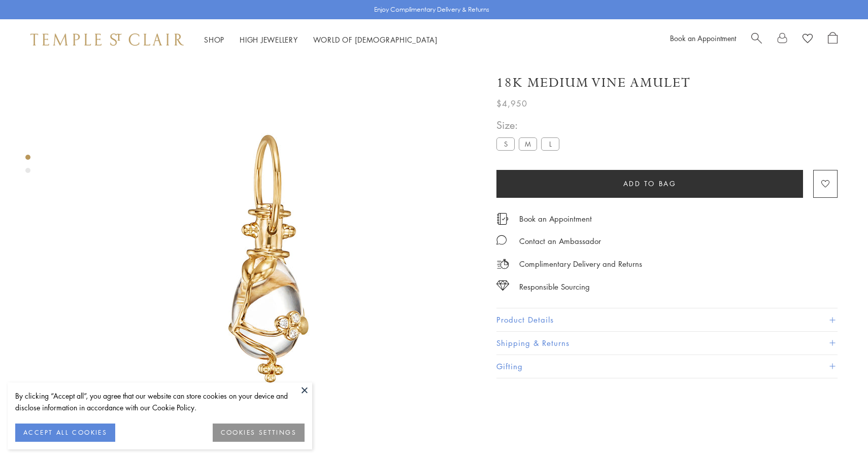  I want to click on h1: 18K Medium Vine Amulet, so click(594, 83).